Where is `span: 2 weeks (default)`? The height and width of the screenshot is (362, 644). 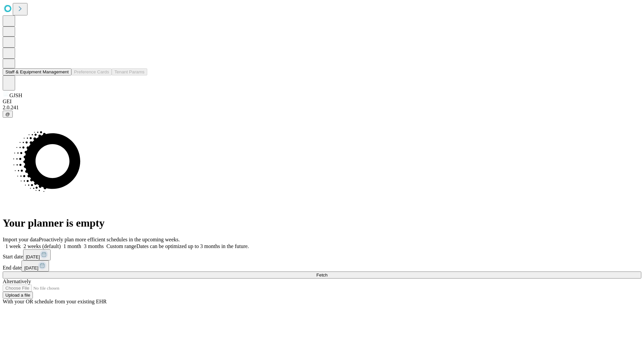
span: 2 weeks (default) is located at coordinates (42, 246).